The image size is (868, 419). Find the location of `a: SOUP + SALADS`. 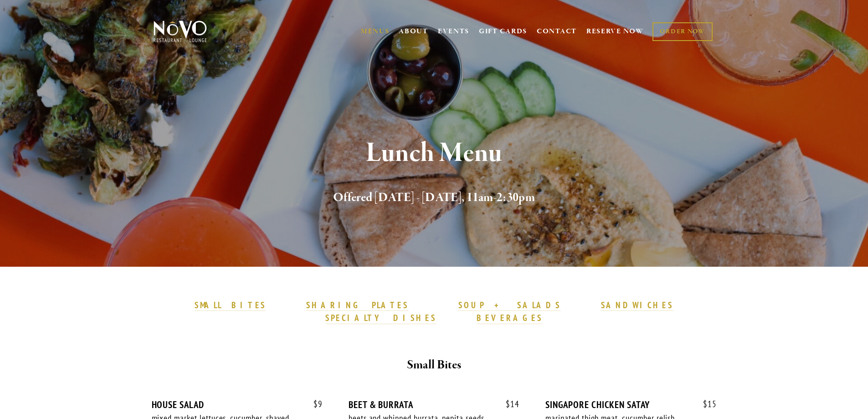

a: SOUP + SALADS is located at coordinates (510, 305).